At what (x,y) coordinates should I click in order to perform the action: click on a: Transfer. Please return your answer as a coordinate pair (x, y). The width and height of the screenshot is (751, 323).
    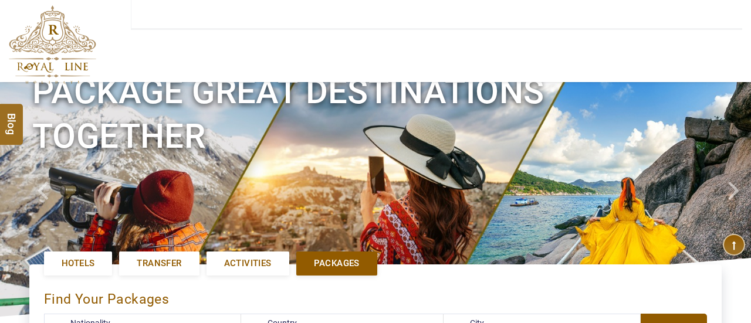
    Looking at the image, I should click on (159, 263).